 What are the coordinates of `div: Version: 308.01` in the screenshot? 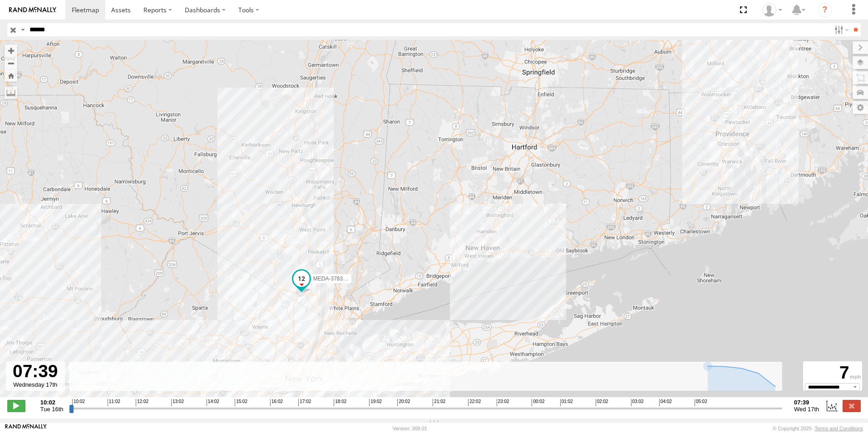 It's located at (410, 428).